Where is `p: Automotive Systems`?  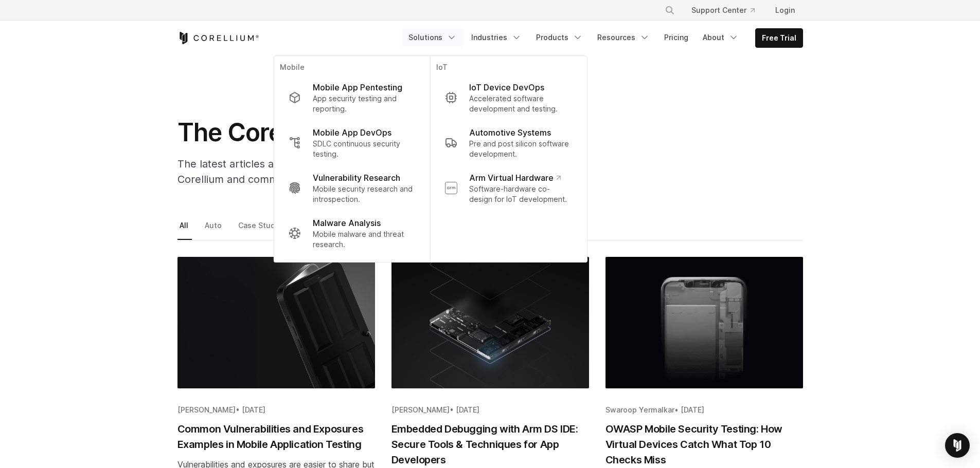 p: Automotive Systems is located at coordinates (509, 133).